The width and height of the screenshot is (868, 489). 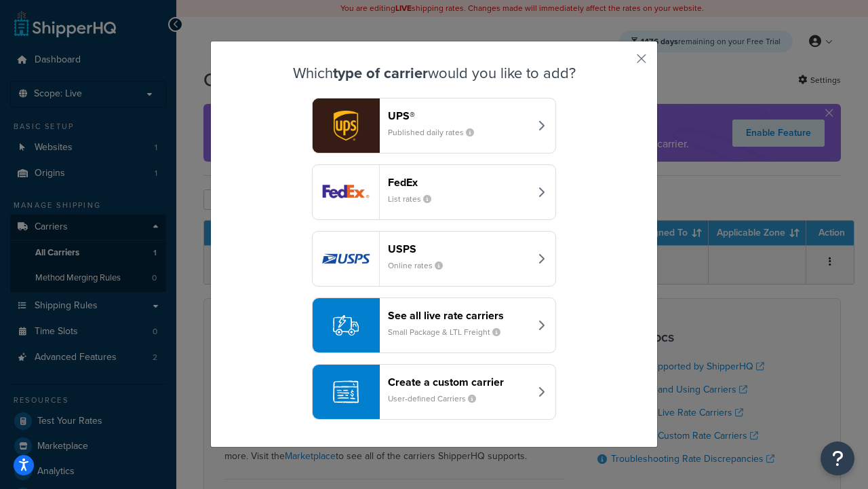 I want to click on img: icon-carrier-custom-c93b8a24.svg, so click(x=346, y=392).